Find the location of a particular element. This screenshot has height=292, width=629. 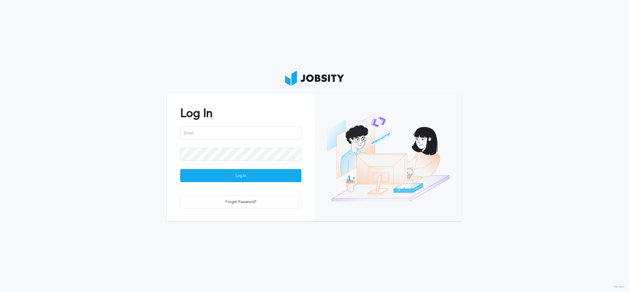

button: Forgot Password? is located at coordinates (241, 202).